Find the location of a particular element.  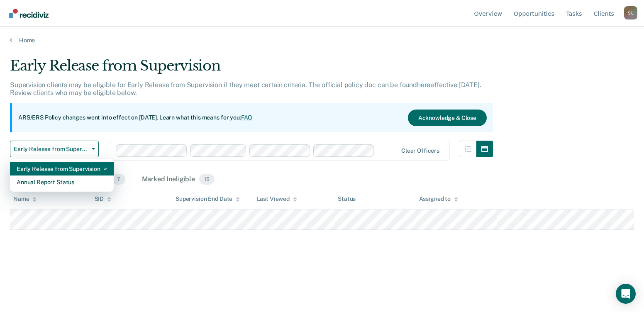

div: Last Viewed is located at coordinates (277, 199).